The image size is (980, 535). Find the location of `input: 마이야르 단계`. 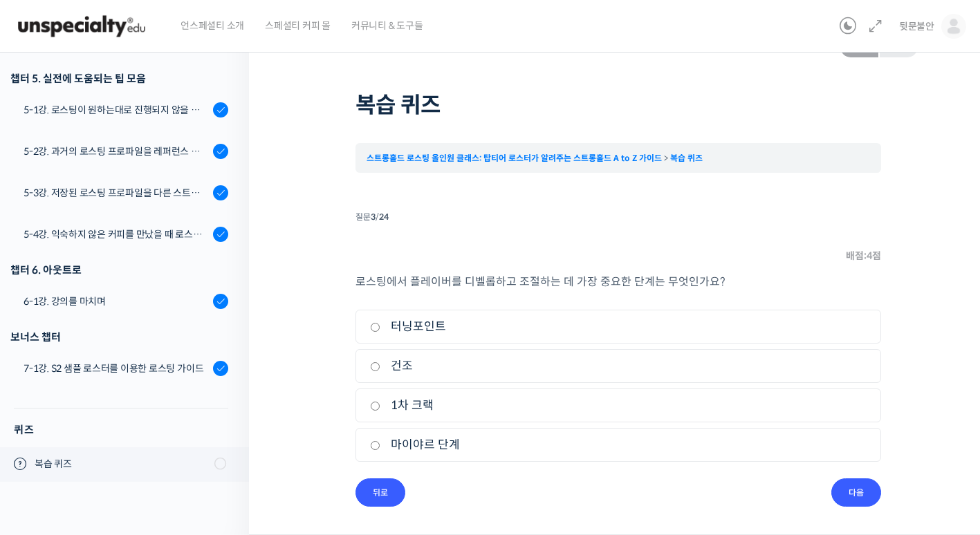

input: 마이야르 단계 is located at coordinates (375, 445).